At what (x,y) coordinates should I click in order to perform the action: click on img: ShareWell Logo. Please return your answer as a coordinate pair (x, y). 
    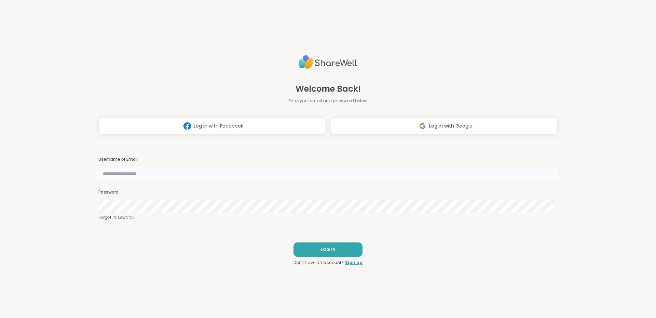
    Looking at the image, I should click on (328, 62).